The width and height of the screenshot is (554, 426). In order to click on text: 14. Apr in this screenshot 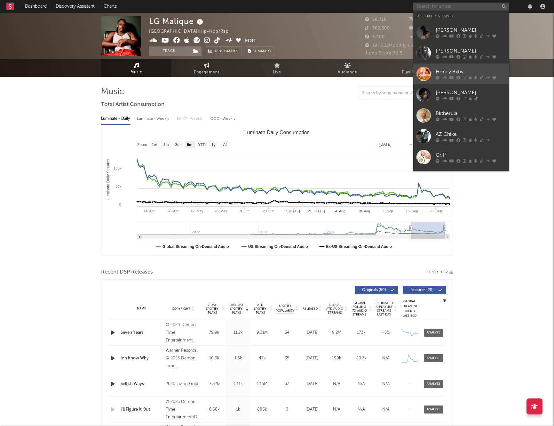, I will do `click(149, 211)`.